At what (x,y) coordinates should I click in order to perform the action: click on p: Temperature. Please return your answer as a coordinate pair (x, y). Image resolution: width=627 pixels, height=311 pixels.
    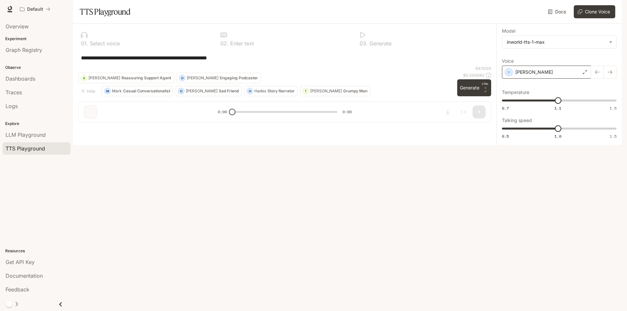
    Looking at the image, I should click on (515, 92).